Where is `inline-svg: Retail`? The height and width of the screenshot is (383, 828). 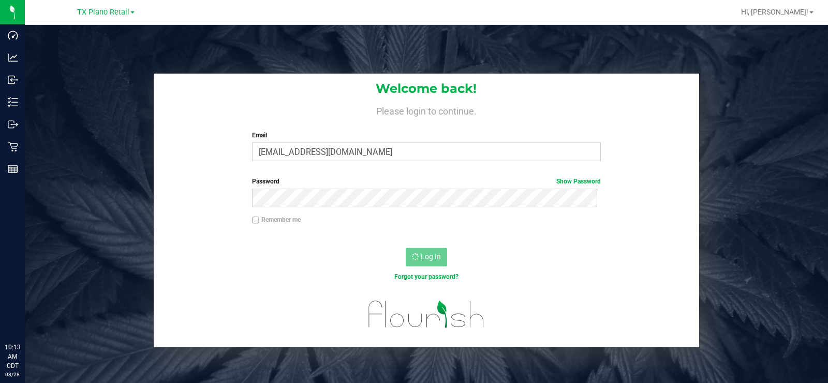 inline-svg: Retail is located at coordinates (13, 147).